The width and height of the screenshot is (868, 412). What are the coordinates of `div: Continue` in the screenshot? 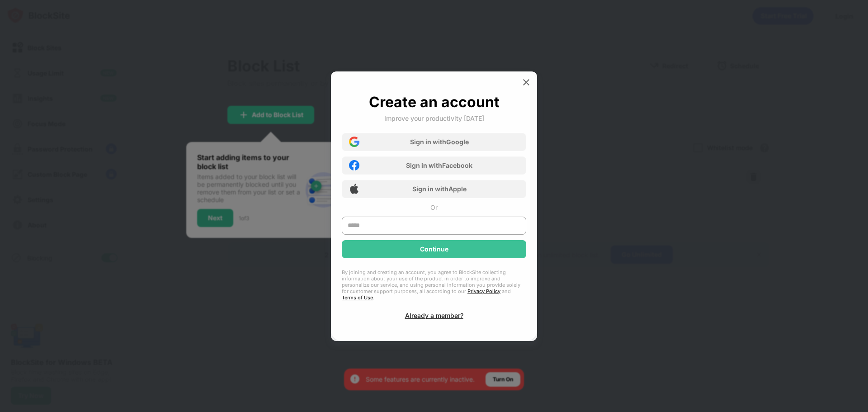 It's located at (434, 249).